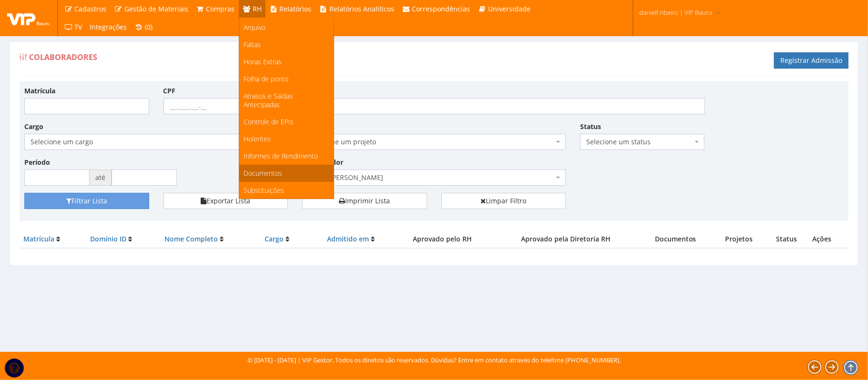  What do you see at coordinates (361, 9) in the screenshot?
I see `span: Relatórios Analíticos` at bounding box center [361, 9].